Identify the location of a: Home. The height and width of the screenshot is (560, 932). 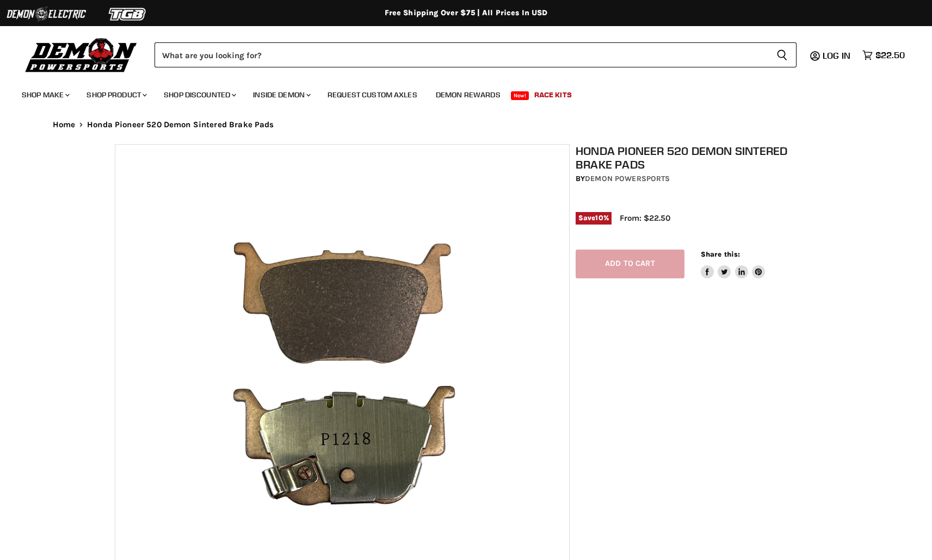
(65, 125).